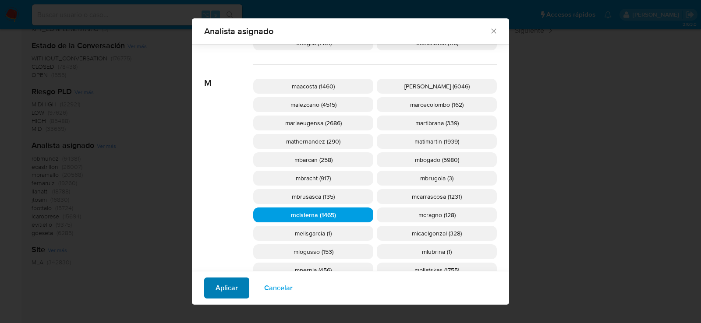 The width and height of the screenshot is (701, 323). I want to click on span: melisgarcia (1), so click(313, 234).